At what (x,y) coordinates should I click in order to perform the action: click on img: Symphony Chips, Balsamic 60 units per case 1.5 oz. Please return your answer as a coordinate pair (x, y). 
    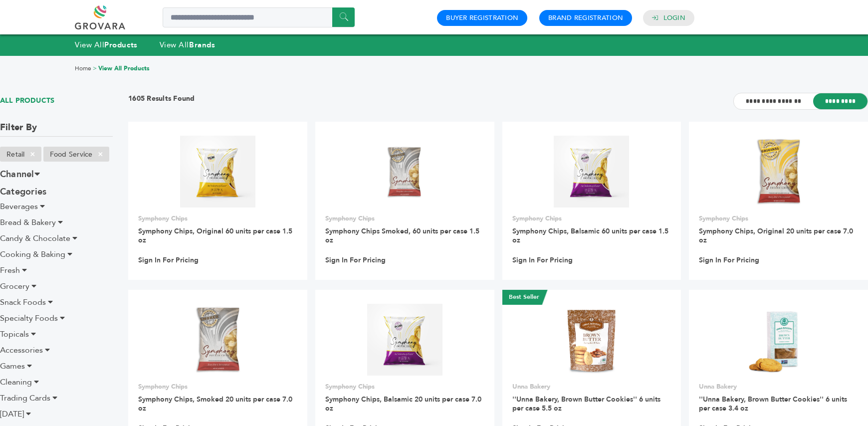
    Looking at the image, I should click on (591, 171).